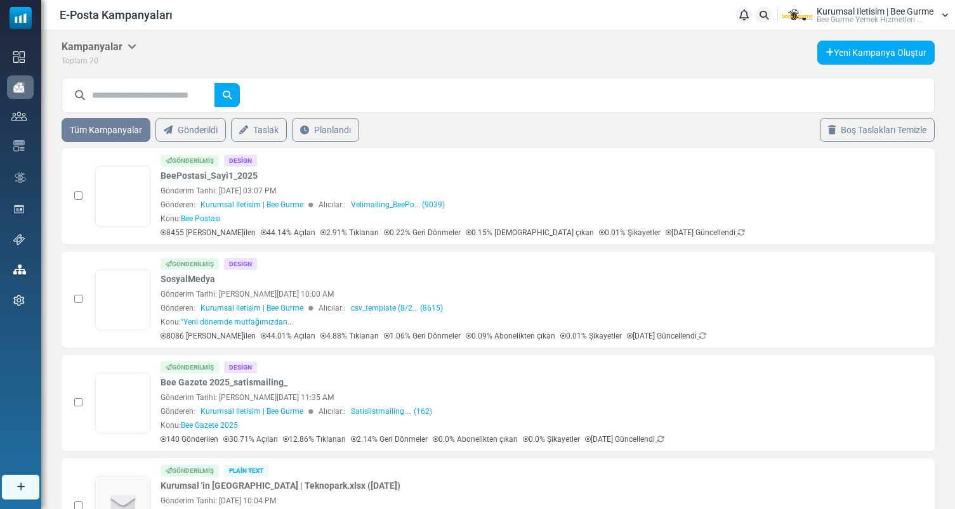 Image resolution: width=955 pixels, height=509 pixels. Describe the element at coordinates (875, 53) in the screenshot. I see `a: Yeni Kampanya Oluştur` at that location.